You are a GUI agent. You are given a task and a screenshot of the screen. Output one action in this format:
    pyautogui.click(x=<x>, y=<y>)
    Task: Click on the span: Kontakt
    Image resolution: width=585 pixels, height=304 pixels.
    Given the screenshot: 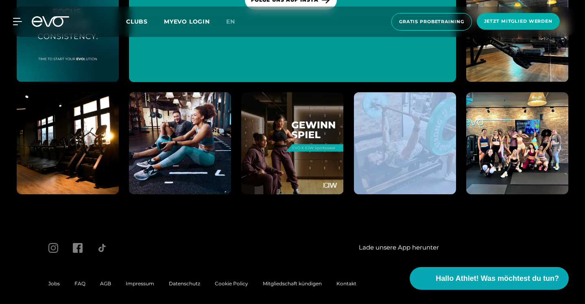 What is the action you would take?
    pyautogui.click(x=346, y=284)
    